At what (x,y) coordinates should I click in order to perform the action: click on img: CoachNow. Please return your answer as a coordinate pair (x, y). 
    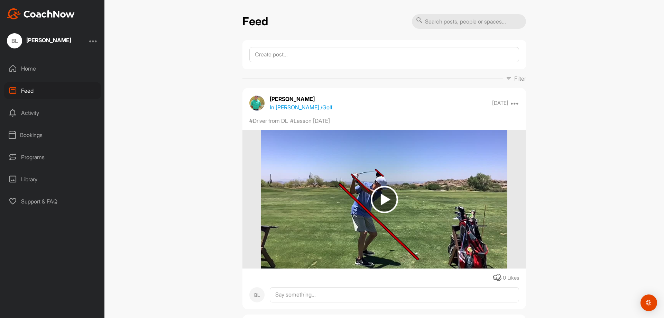
    Looking at the image, I should click on (41, 14).